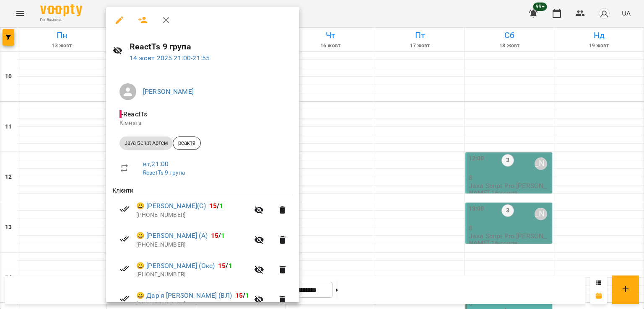 The height and width of the screenshot is (309, 644). I want to click on span: реакт9, so click(187, 143).